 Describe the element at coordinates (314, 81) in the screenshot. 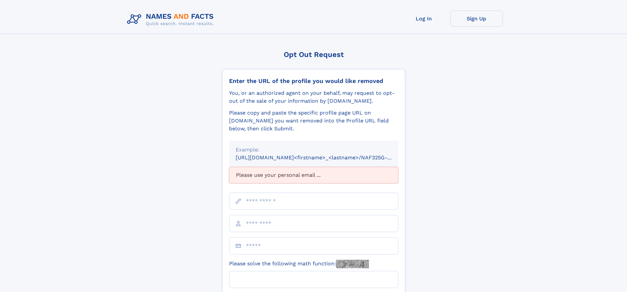

I see `div: Enter the URL of the profile you would like removed` at that location.